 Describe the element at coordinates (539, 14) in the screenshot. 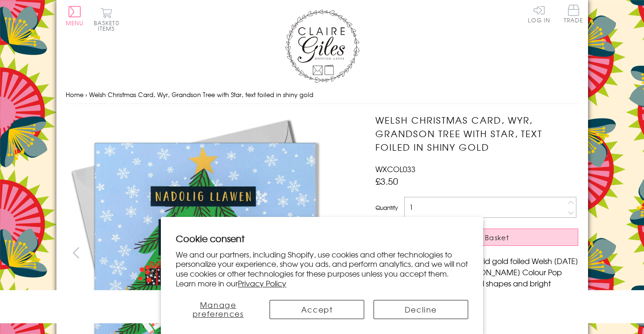

I see `a: Log In` at that location.